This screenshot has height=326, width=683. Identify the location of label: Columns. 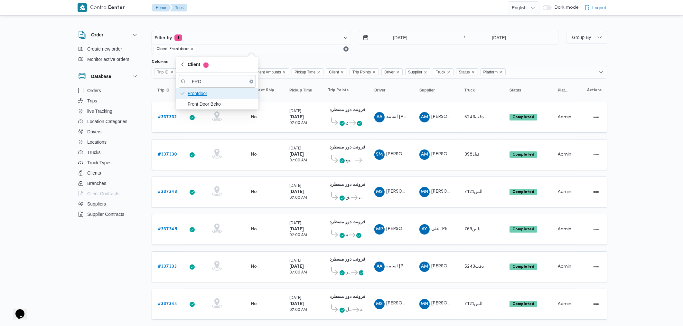
(160, 62).